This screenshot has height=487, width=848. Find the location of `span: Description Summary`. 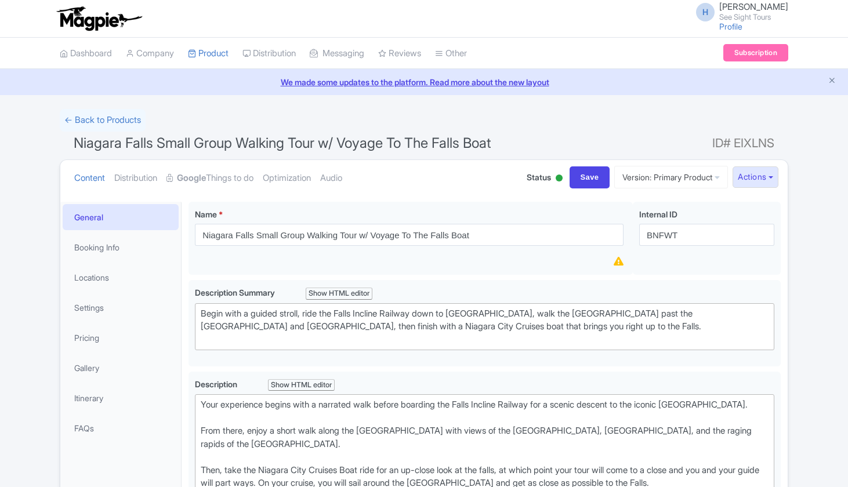

span: Description Summary is located at coordinates (236, 292).